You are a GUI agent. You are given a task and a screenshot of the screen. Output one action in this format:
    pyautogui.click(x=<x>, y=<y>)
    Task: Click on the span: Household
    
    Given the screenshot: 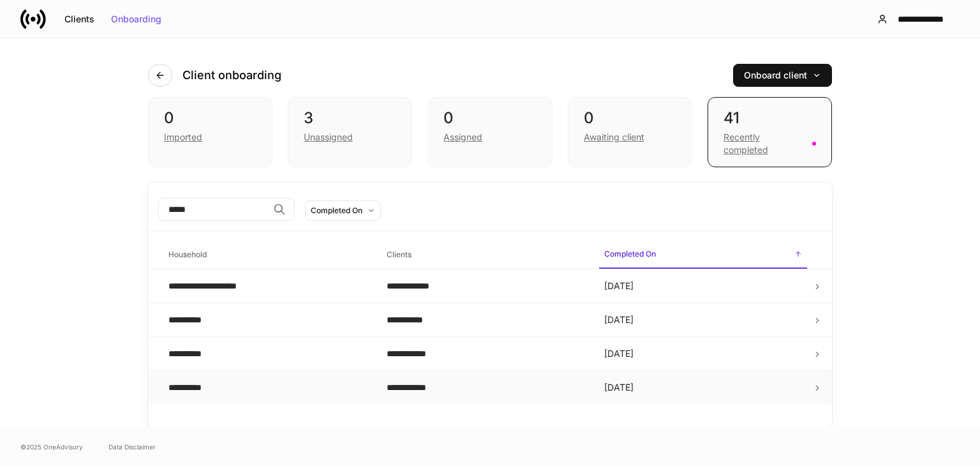 What is the action you would take?
    pyautogui.click(x=267, y=254)
    